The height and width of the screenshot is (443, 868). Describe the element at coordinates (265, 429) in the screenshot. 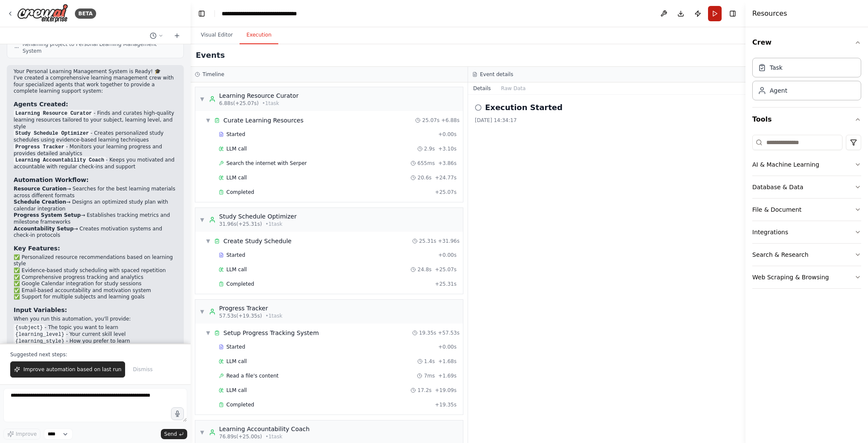

I see `div: Learning Accountability Coach` at that location.